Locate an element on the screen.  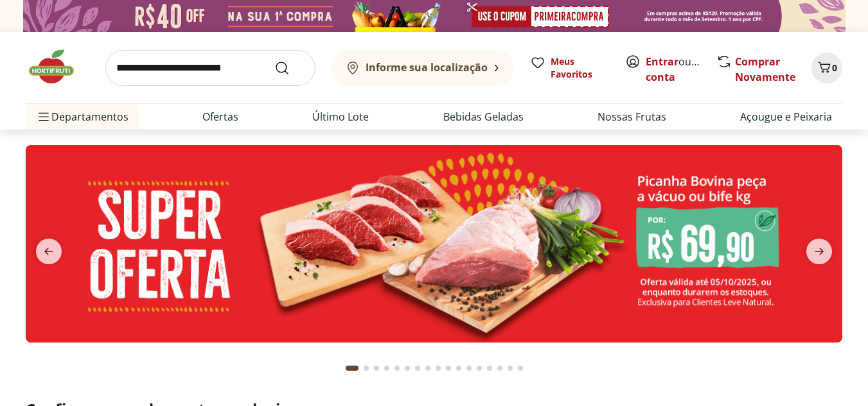
button: Carrinho is located at coordinates (827, 68).